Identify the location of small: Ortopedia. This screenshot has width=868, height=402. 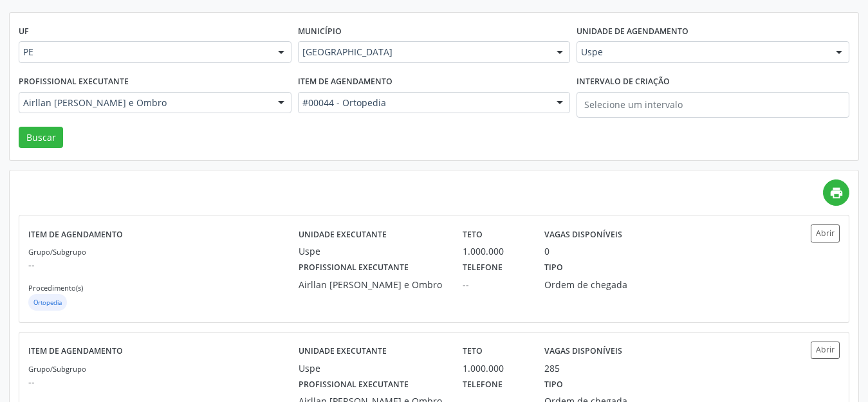
(48, 302).